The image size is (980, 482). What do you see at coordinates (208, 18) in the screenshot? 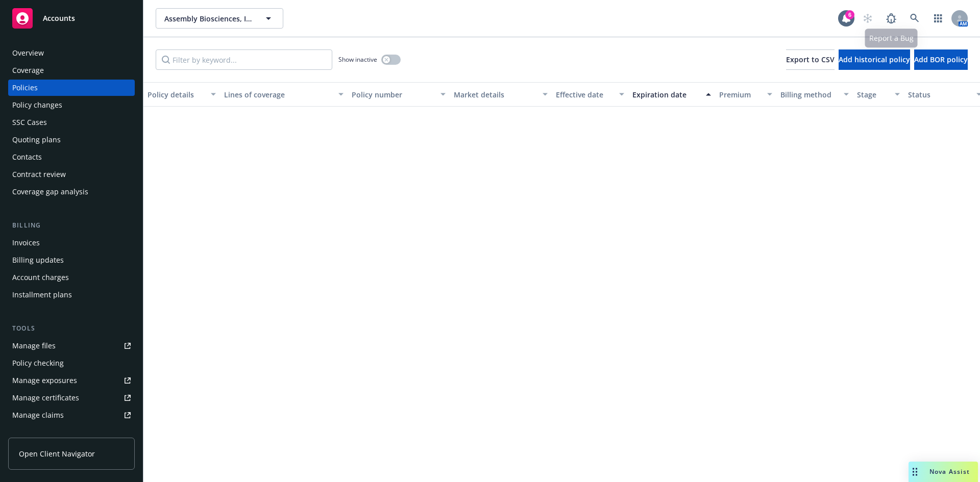
I see `span: Assembly Biosciences, Inc.` at bounding box center [208, 18].